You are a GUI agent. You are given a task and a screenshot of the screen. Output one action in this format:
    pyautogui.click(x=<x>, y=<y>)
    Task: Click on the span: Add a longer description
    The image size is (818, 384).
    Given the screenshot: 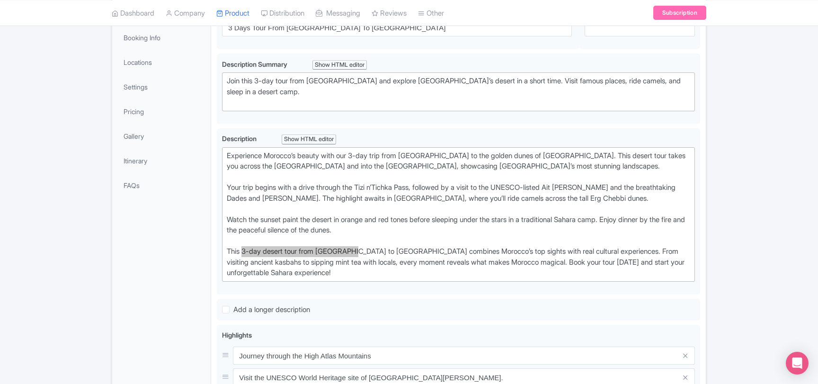 What is the action you would take?
    pyautogui.click(x=272, y=309)
    